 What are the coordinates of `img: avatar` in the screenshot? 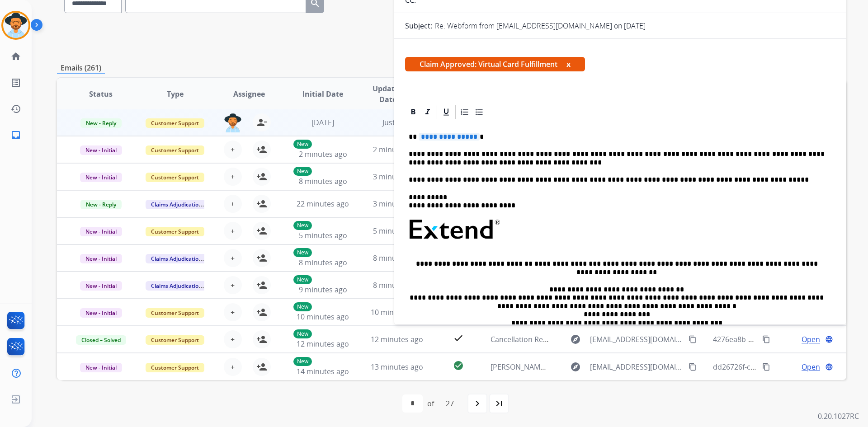 It's located at (16, 25).